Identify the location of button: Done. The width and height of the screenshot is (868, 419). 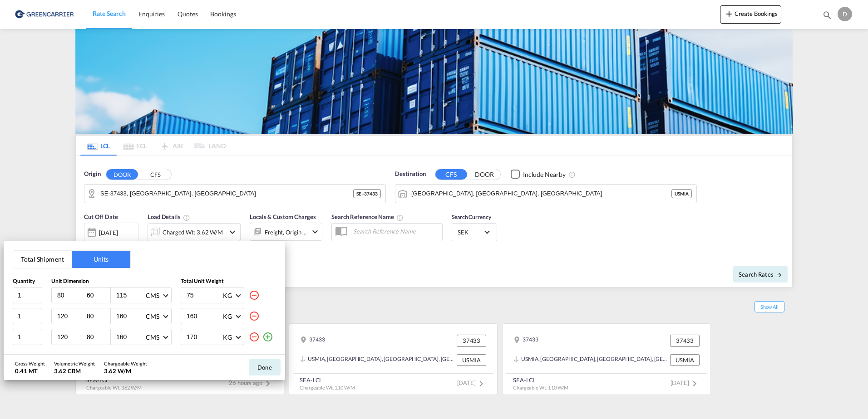
(264, 367).